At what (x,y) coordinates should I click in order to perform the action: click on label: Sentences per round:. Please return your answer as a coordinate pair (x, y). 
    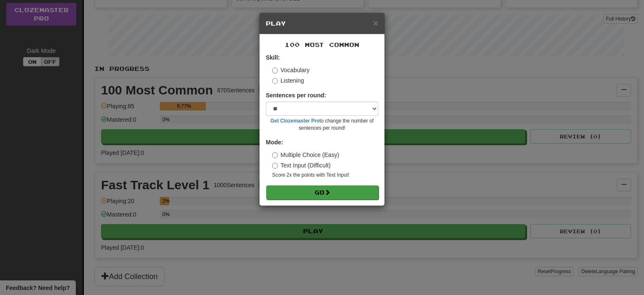
    Looking at the image, I should click on (296, 95).